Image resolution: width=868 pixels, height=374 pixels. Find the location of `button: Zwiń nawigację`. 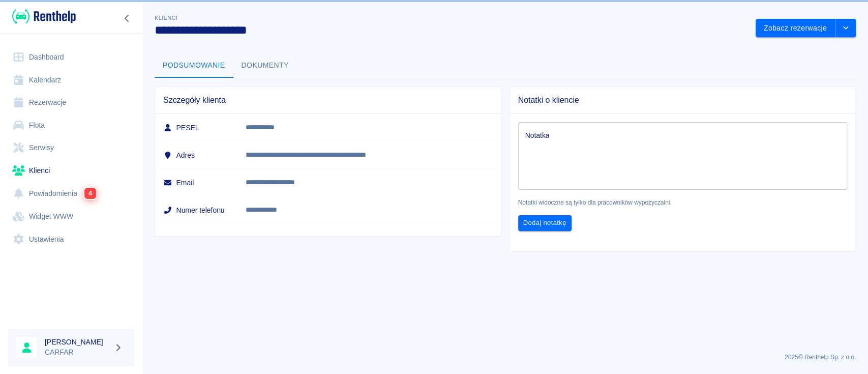

button: Zwiń nawigację is located at coordinates (127, 18).